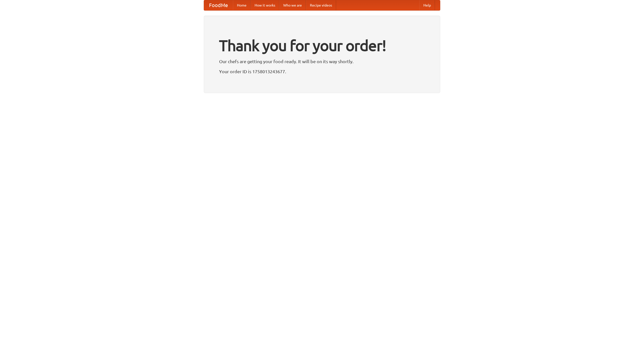 The height and width of the screenshot is (356, 644). Describe the element at coordinates (322, 61) in the screenshot. I see `p: Our chefs are getting your food ready. It will be on its way shortly.` at that location.